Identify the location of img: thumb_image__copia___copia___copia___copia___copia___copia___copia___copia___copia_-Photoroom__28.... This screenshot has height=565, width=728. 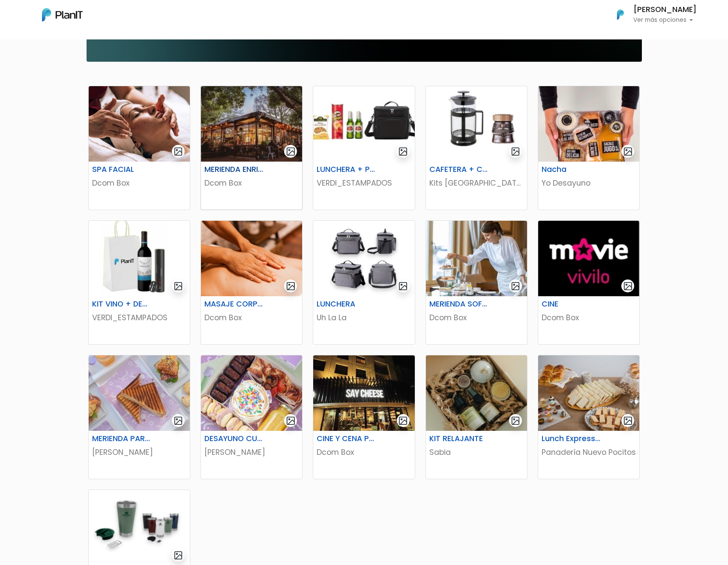
(364, 258).